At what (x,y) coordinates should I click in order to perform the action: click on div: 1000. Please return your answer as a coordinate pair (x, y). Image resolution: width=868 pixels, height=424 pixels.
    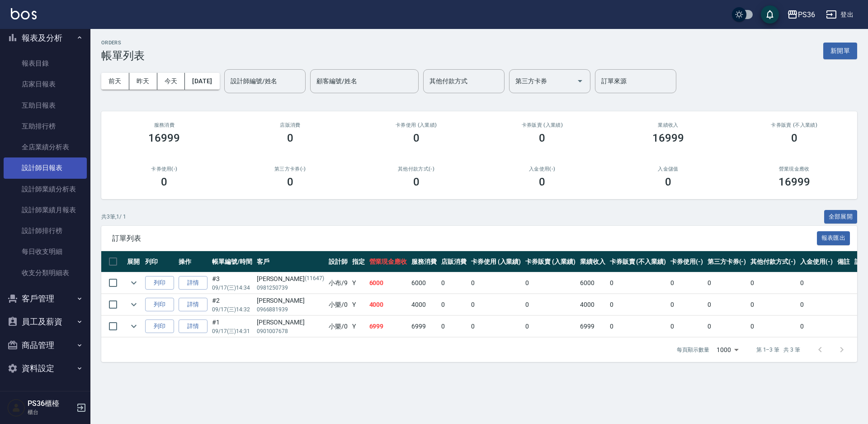
    Looking at the image, I should click on (728, 350).